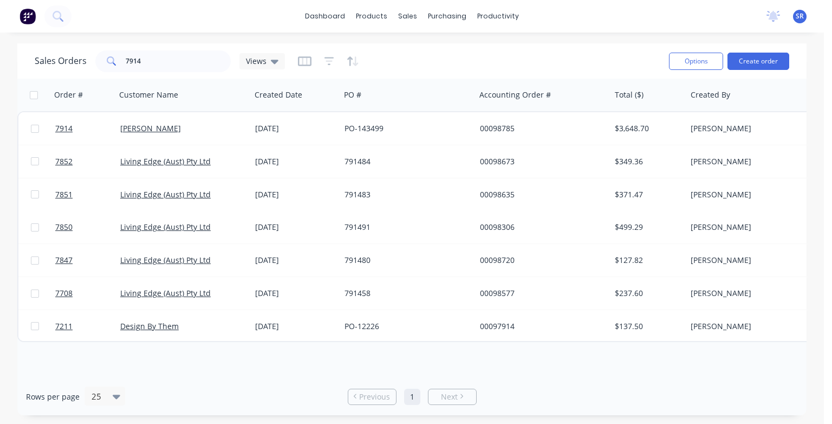  Describe the element at coordinates (647, 293) in the screenshot. I see `div: $237.60` at that location.